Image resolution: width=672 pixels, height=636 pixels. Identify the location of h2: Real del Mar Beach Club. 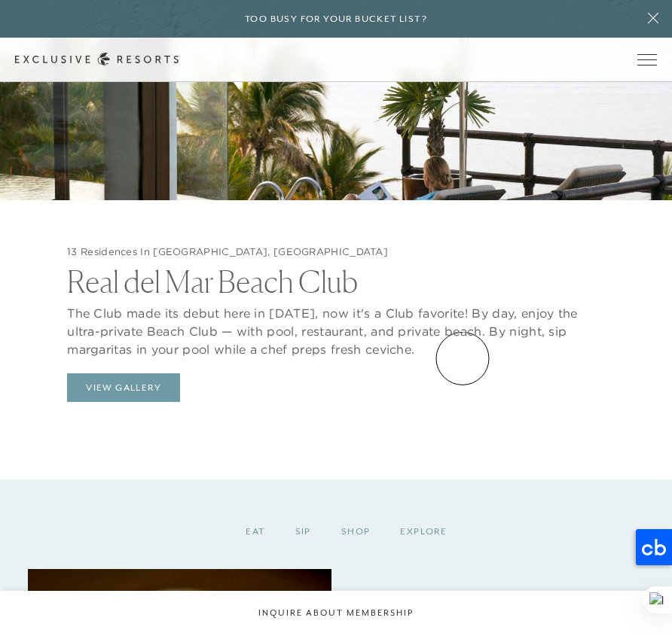
(336, 277).